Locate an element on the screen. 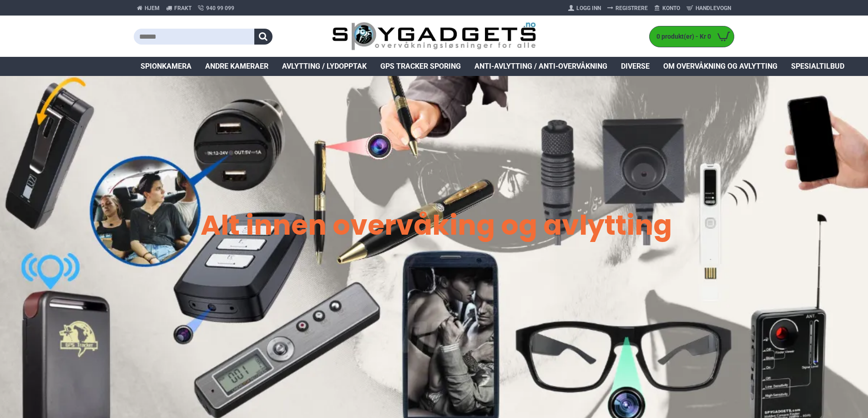 The width and height of the screenshot is (868, 418). span: GPS Tracker Sporing is located at coordinates (420, 66).